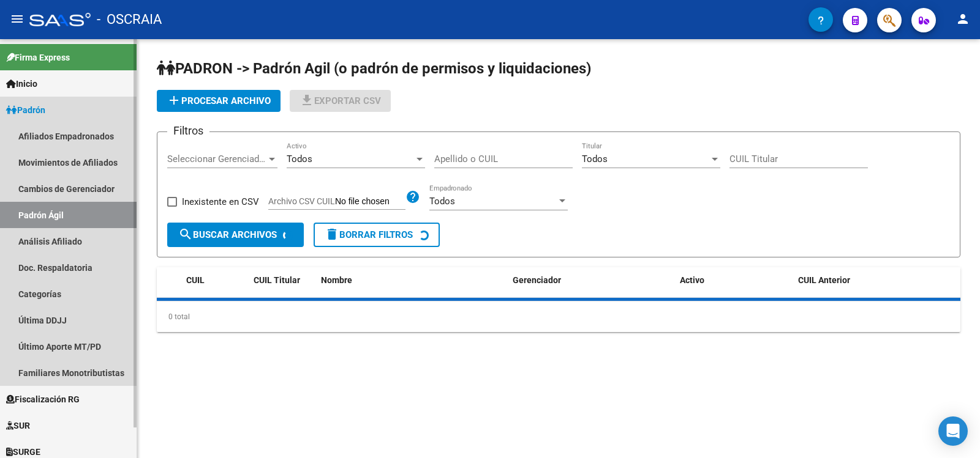 The width and height of the screenshot is (980, 458). Describe the element at coordinates (306, 100) in the screenshot. I see `mat-icon: file_download` at that location.